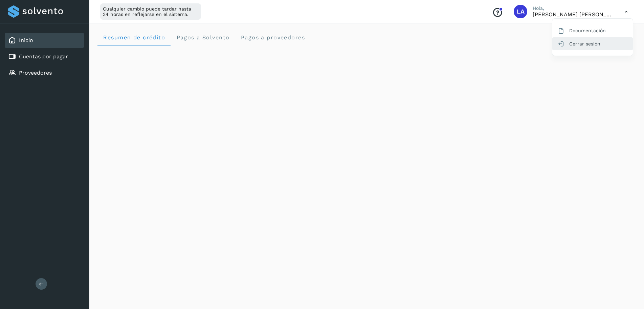  Describe the element at coordinates (44, 73) in the screenshot. I see `div: Proveedores` at that location.